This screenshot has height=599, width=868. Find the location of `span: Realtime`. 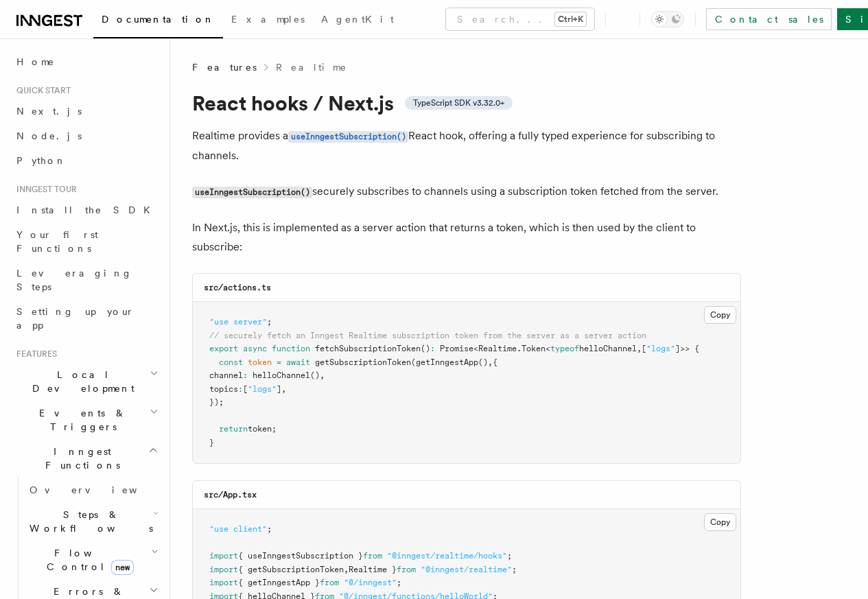

span: Realtime is located at coordinates (497, 349).